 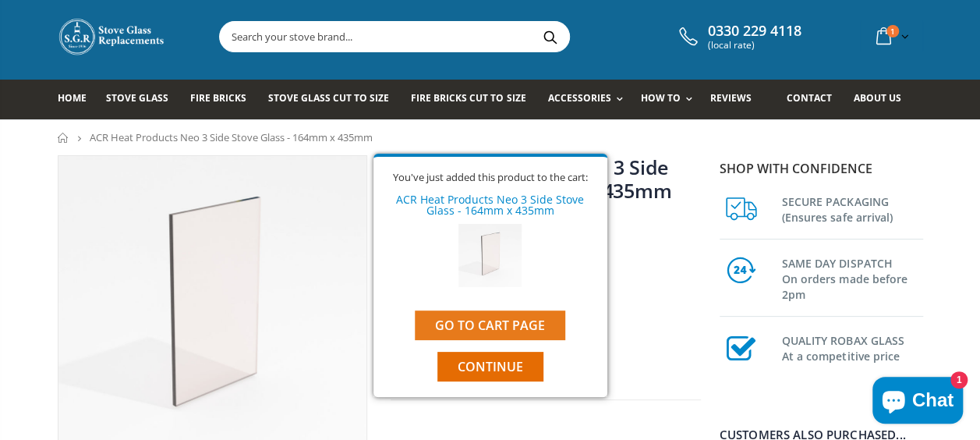 I want to click on span: How To, so click(x=660, y=97).